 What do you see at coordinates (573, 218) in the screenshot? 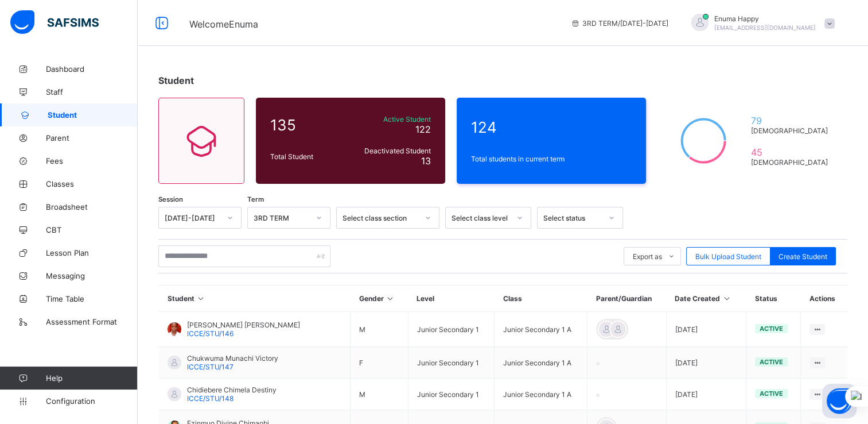
I see `div: Select status` at bounding box center [573, 218].